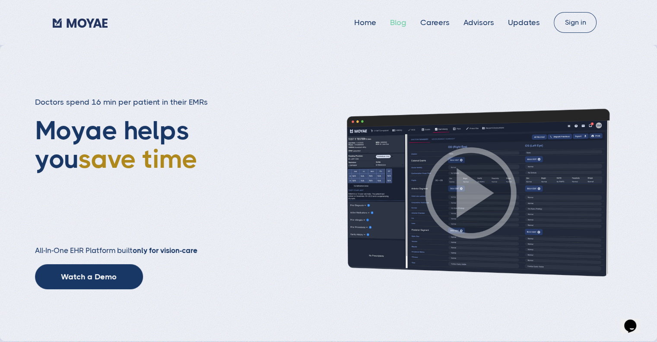 The height and width of the screenshot is (342, 657). Describe the element at coordinates (479, 22) in the screenshot. I see `a: Advisors` at that location.